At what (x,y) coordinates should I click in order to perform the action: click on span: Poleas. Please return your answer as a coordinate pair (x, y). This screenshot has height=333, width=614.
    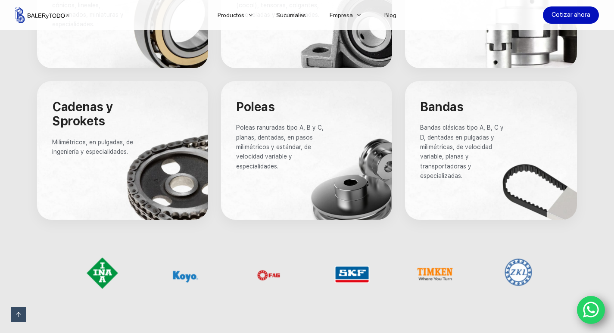
    Looking at the image, I should click on (255, 107).